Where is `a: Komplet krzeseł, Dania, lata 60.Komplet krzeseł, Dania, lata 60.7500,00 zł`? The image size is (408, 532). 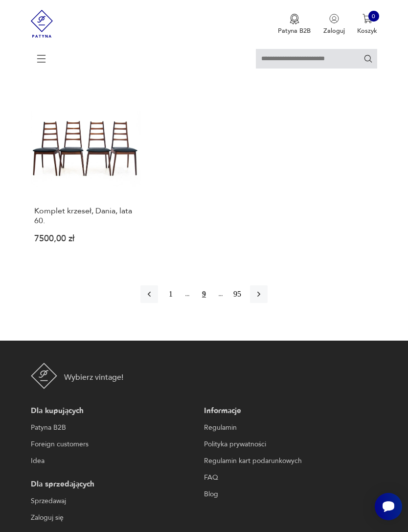 a: Komplet krzeseł, Dania, lata 60.Komplet krzeseł, Dania, lata 60.7500,00 zł is located at coordinates (86, 174).